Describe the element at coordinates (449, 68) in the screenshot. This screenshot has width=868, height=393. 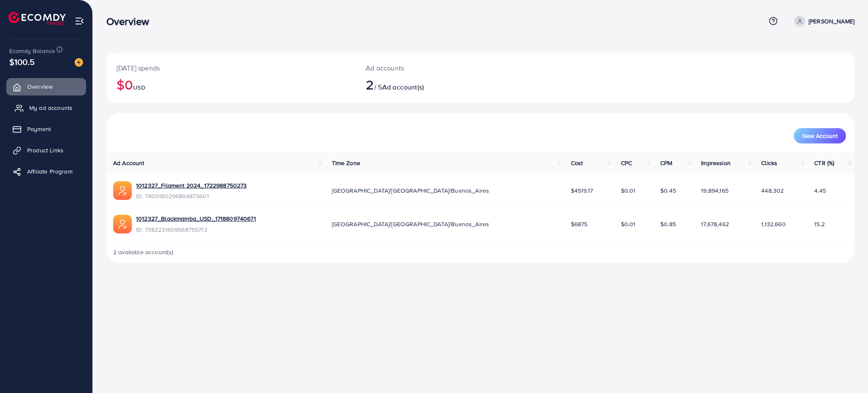
I see `p: Ad accounts` at that location.